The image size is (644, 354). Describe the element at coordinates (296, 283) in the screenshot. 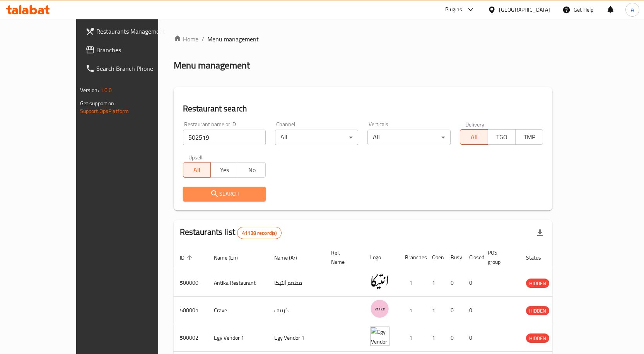

I see `td: مطعم أنتيكا` at that location.